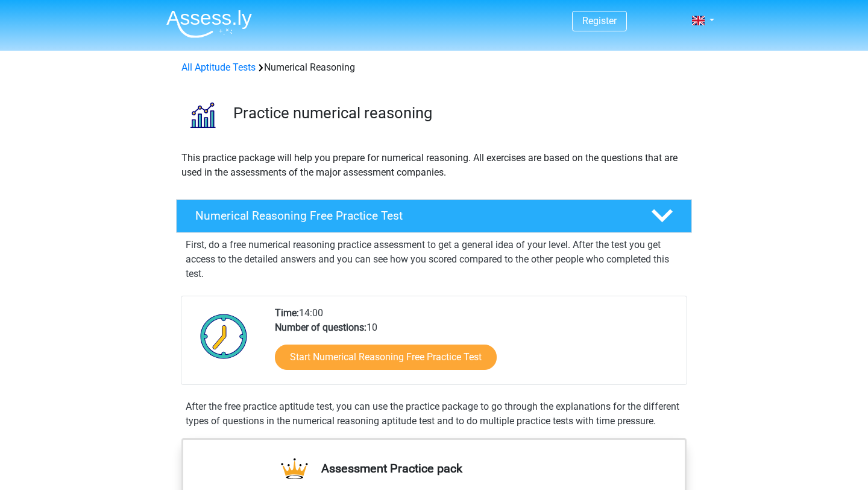 This screenshot has width=868, height=490. What do you see at coordinates (224, 336) in the screenshot?
I see `img: Clock` at bounding box center [224, 336].